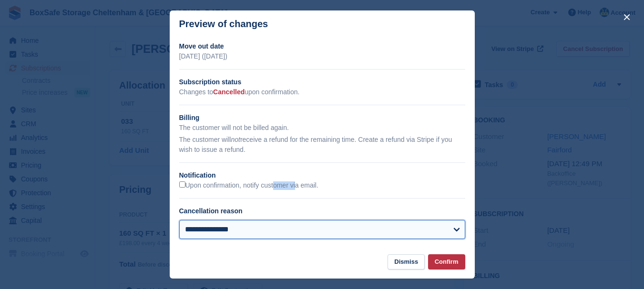 This screenshot has width=644, height=289. What do you see at coordinates (182, 184) in the screenshot?
I see `input: Upon confirmation, notify customer via email.` at bounding box center [182, 184].